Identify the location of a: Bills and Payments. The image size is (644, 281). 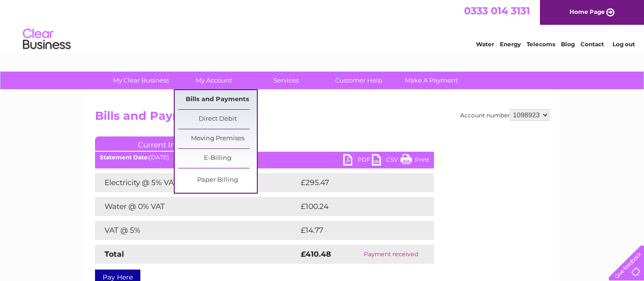
(217, 100).